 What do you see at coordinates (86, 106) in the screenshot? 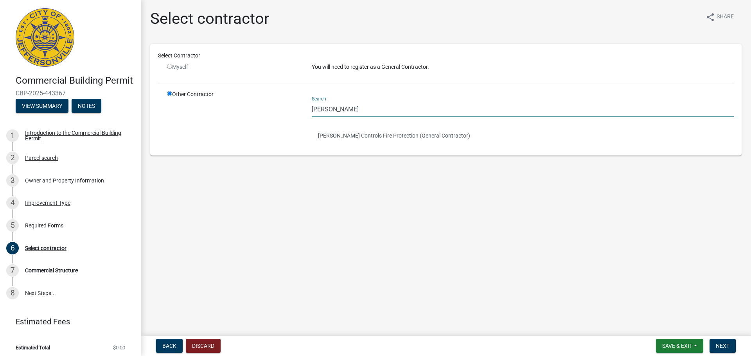
I see `button: Notes` at bounding box center [86, 106].